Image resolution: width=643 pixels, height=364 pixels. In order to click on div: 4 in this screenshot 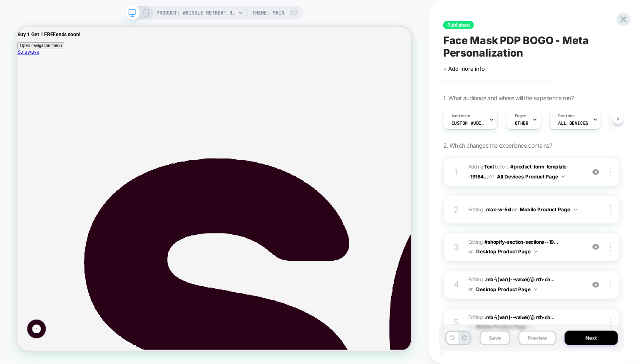, I will do `click(457, 285)`.